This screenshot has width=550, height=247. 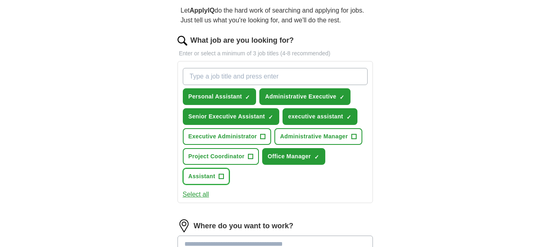 What do you see at coordinates (242, 40) in the screenshot?
I see `label: What job are you looking for?` at bounding box center [242, 40].